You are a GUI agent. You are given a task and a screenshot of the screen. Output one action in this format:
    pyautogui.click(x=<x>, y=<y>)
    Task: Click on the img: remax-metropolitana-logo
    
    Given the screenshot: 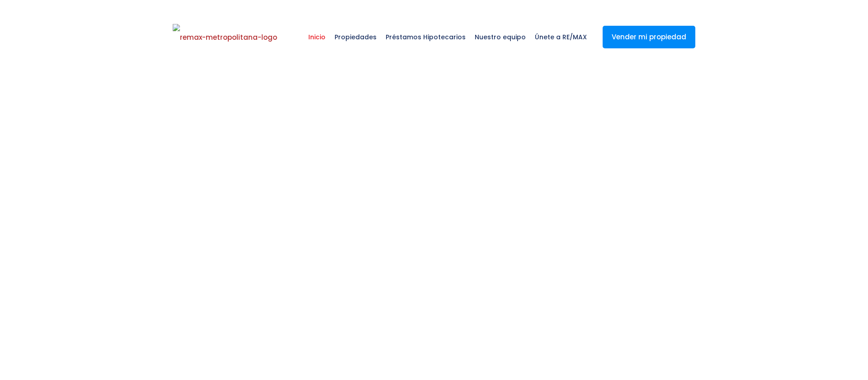 What is the action you would take?
    pyautogui.click(x=225, y=38)
    